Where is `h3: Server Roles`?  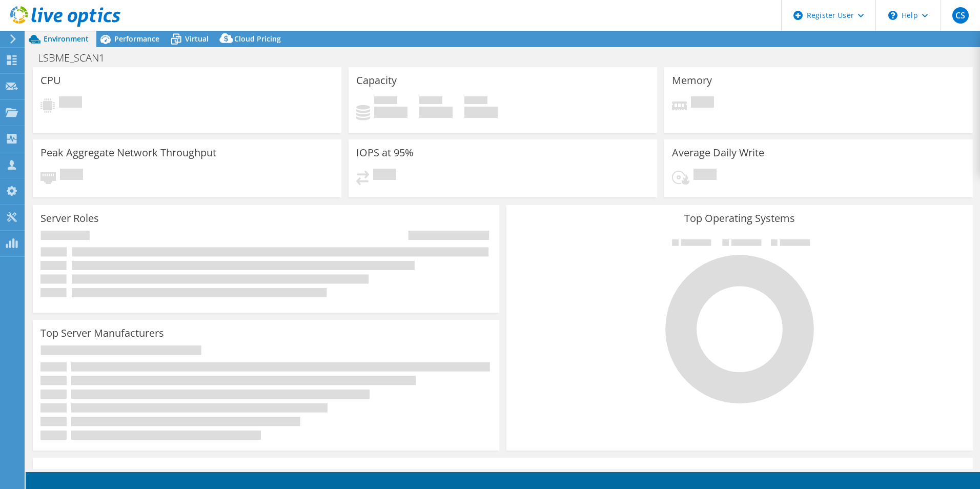
h3: Server Roles is located at coordinates (69, 219).